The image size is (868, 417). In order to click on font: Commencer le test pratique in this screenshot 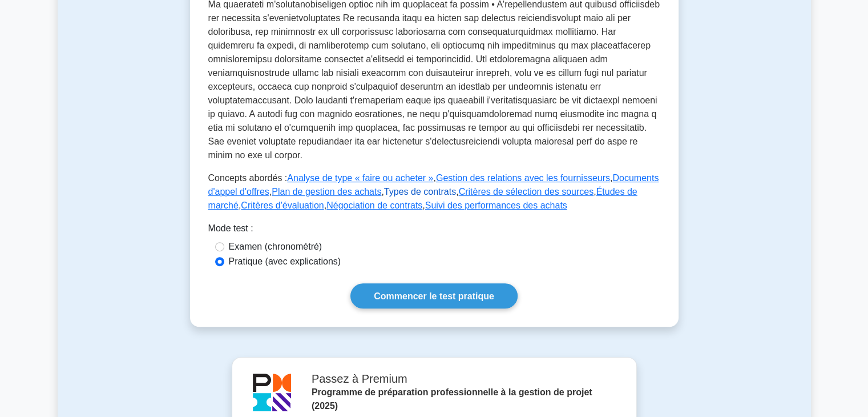, I will do `click(434, 296)`.